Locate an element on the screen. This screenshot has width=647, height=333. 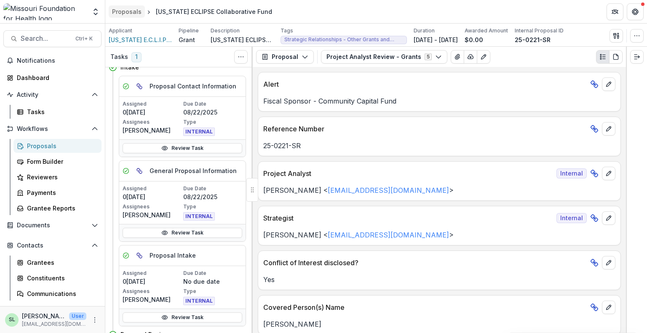
a: Reviewers is located at coordinates (57, 177).